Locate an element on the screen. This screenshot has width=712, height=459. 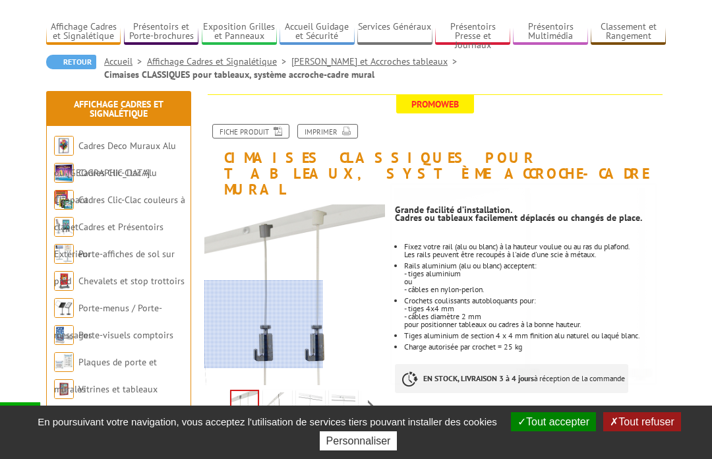
img: 250001_250002_kit_cimaise_accroche_anti_degondable.jpg is located at coordinates (278, 413).